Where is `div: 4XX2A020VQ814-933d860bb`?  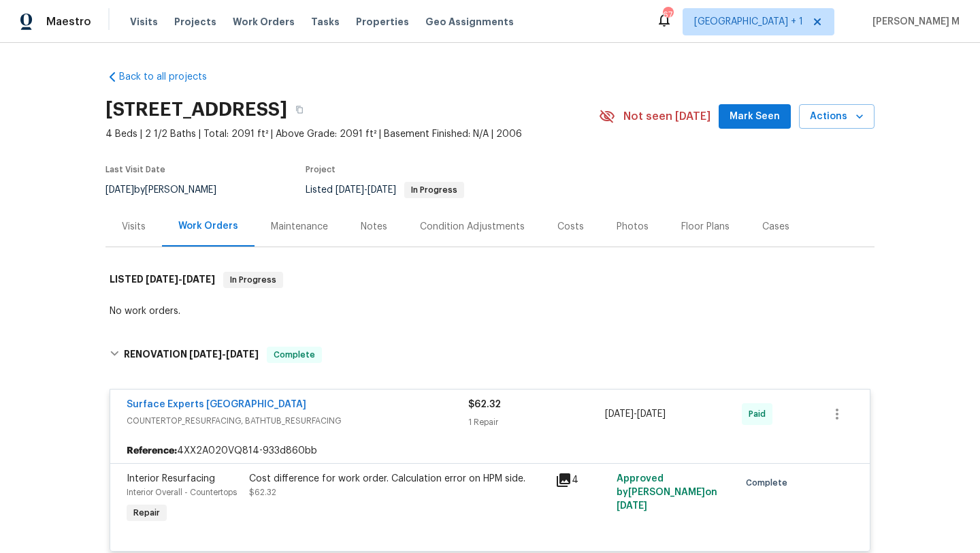 div: 4XX2A020VQ814-933d860bb is located at coordinates (490, 451).